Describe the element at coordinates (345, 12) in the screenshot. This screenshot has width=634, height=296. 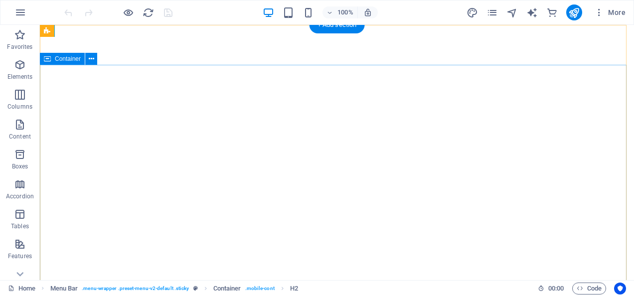
I see `h6: 100%` at that location.